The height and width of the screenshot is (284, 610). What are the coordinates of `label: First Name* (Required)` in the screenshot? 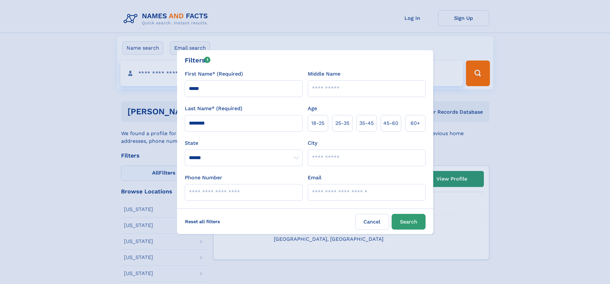 It's located at (214, 74).